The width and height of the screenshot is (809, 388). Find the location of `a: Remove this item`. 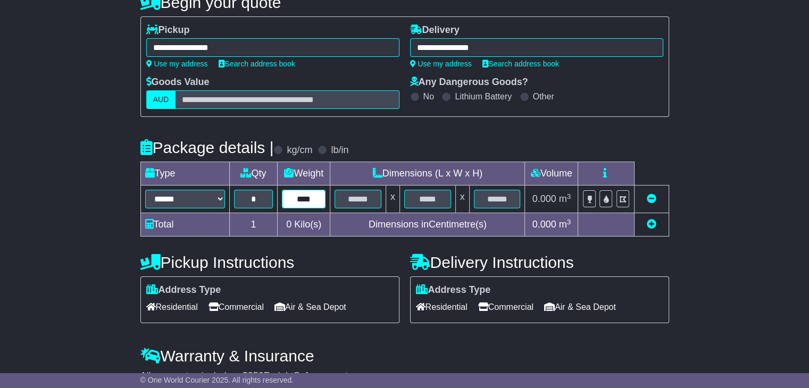

a: Remove this item is located at coordinates (651, 199).